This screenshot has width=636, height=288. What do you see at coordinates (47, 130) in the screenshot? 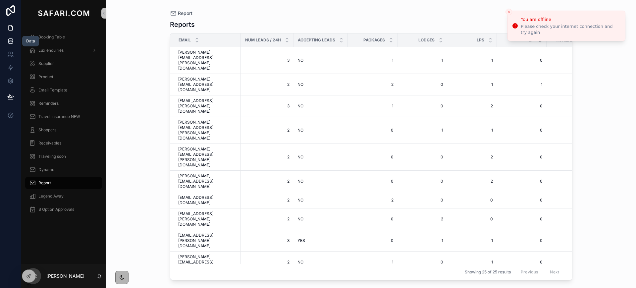
I see `span: Shoppers` at bounding box center [47, 130].